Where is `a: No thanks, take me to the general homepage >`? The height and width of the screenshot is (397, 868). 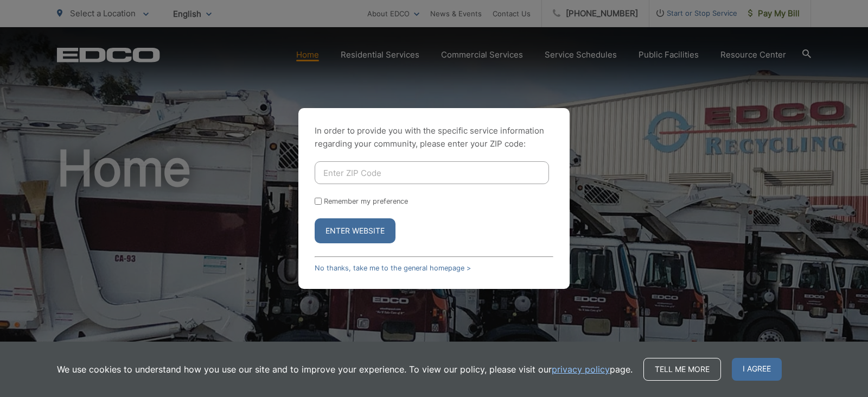 a: No thanks, take me to the general homepage > is located at coordinates (393, 267).